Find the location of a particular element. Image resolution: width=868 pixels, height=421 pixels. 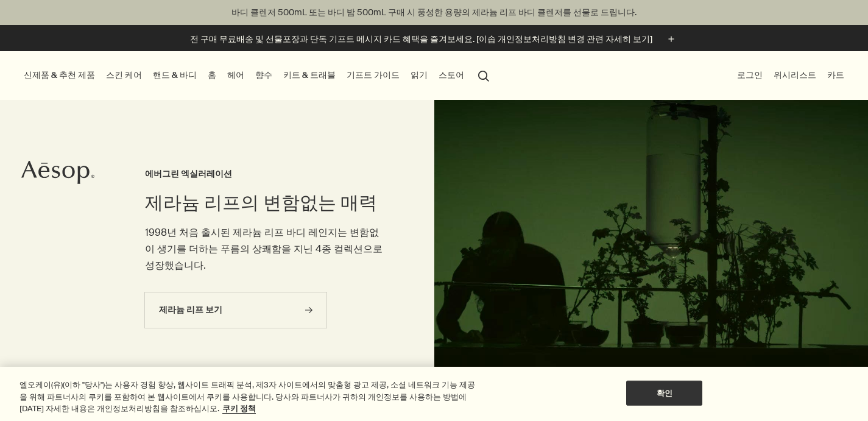

button: 확인 is located at coordinates (664, 393).